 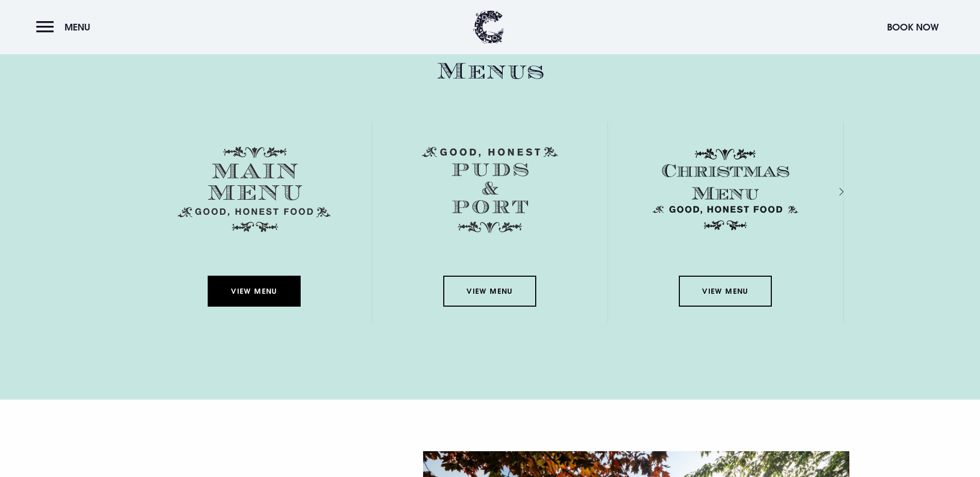 I want to click on h2: Menus, so click(x=490, y=71).